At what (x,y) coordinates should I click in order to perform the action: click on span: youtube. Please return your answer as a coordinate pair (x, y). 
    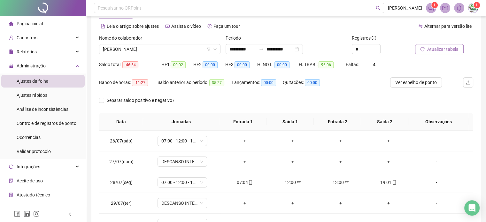
    Looking at the image, I should click on (168, 26).